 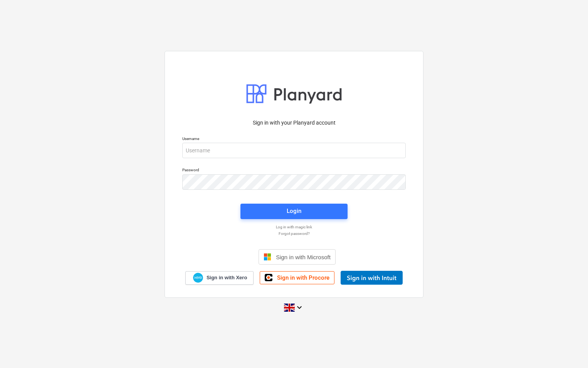 What do you see at coordinates (294, 211) in the screenshot?
I see `div: Login` at bounding box center [294, 211].